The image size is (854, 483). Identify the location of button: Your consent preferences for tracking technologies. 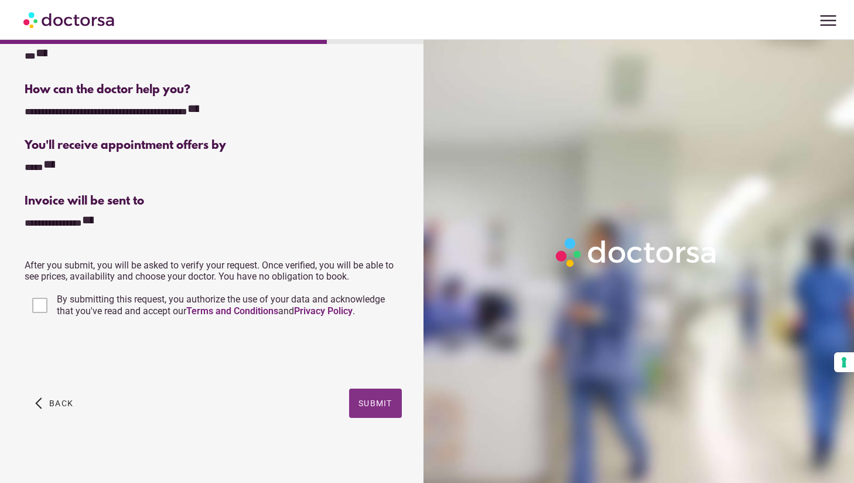
(844, 362).